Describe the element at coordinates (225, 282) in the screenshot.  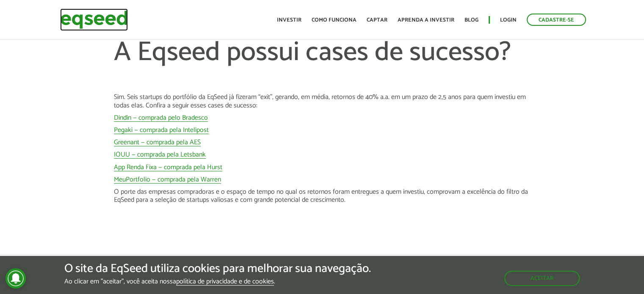
I see `a: política de privacidade e de cookies` at that location.